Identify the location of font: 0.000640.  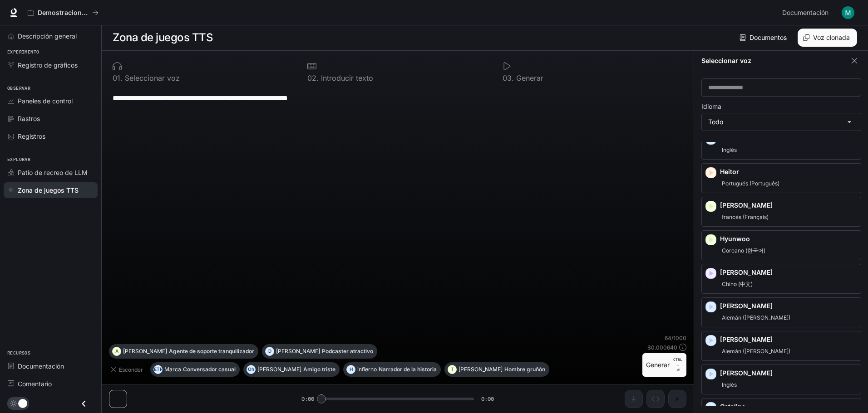
(664, 347).